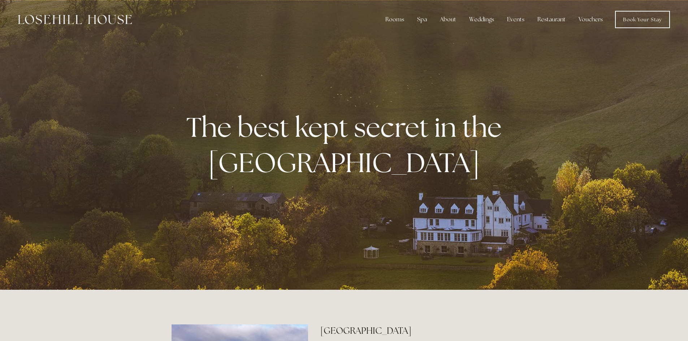 The image size is (688, 341). I want to click on a: Vouchers, so click(591, 20).